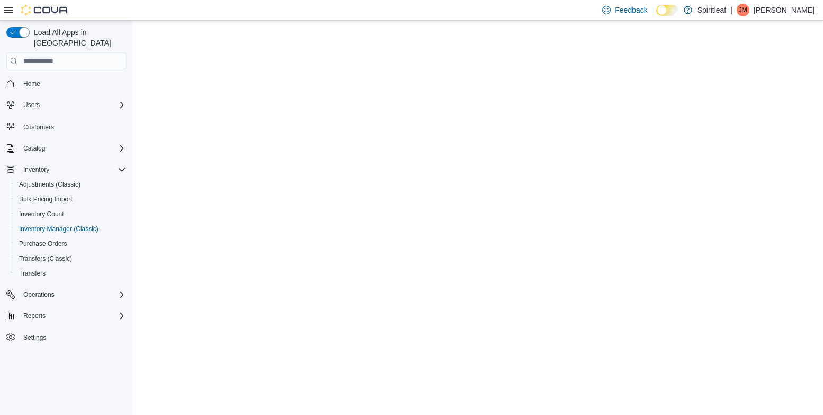  Describe the element at coordinates (712, 10) in the screenshot. I see `p: Spiritleaf` at that location.